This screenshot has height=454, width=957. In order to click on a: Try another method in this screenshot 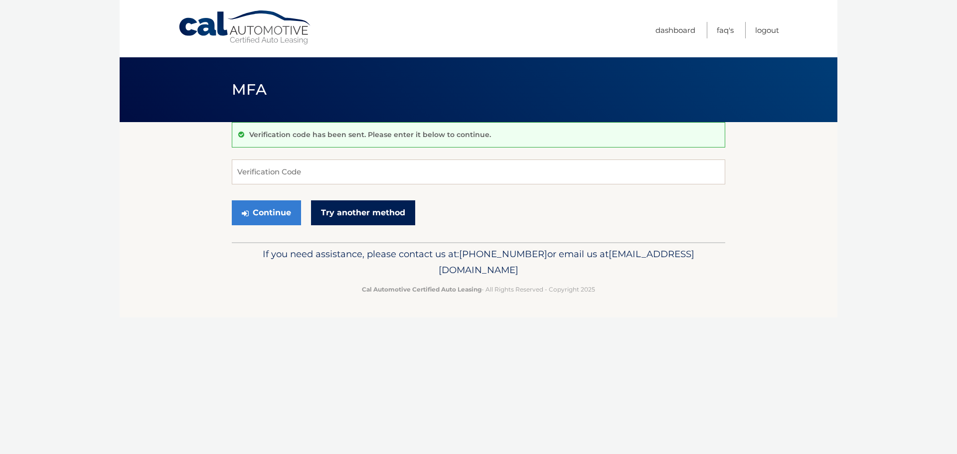, I will do `click(363, 213)`.